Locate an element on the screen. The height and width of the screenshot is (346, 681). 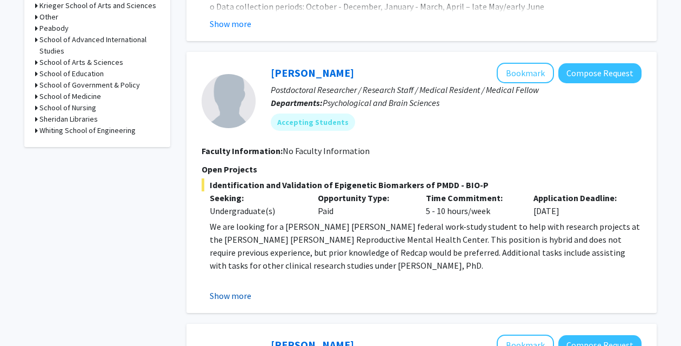
span: Identification and Validation of Epigenetic Biomarkers of PMDD - BIO-P is located at coordinates (422, 185).